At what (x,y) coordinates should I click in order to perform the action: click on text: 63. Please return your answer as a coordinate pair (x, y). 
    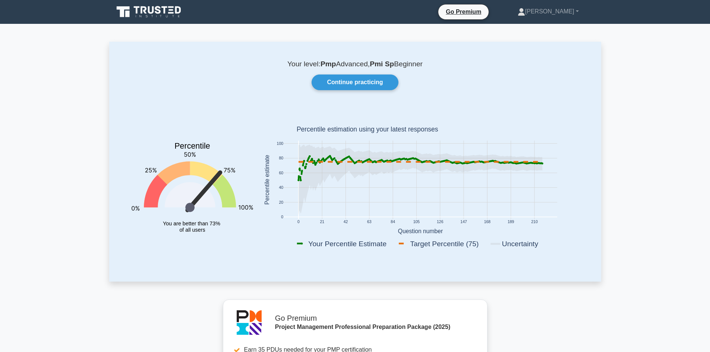
    Looking at the image, I should click on (369, 222).